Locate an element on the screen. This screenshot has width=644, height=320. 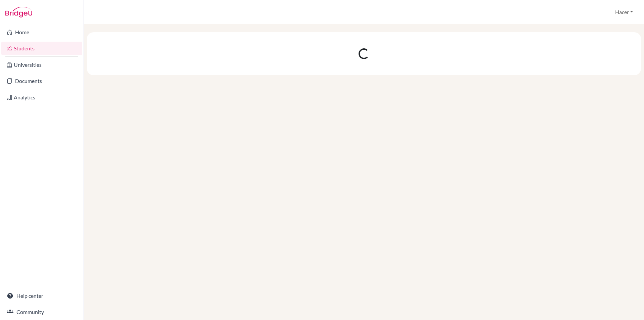
a: Home is located at coordinates (42, 32).